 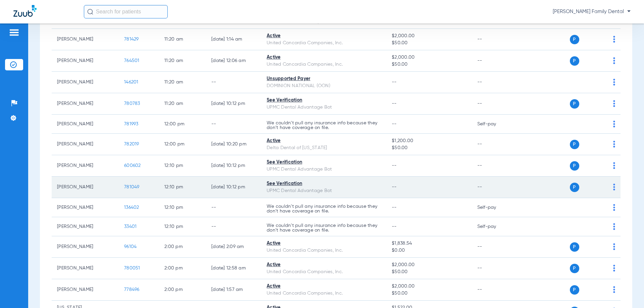 I want to click on span: 600602, so click(x=133, y=166).